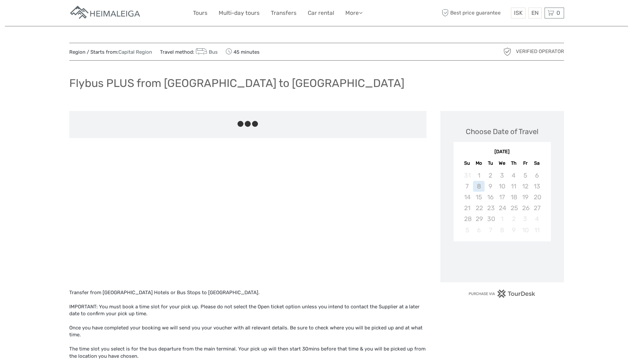 The image size is (633, 364). Describe the element at coordinates (525, 175) in the screenshot. I see `div: Not available Friday, September 5th, 2025` at that location.